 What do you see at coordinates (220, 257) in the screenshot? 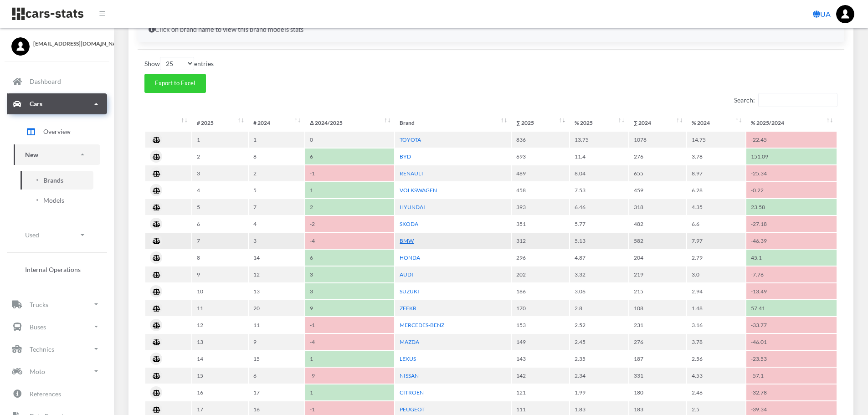
I see `td: 8` at bounding box center [220, 257].